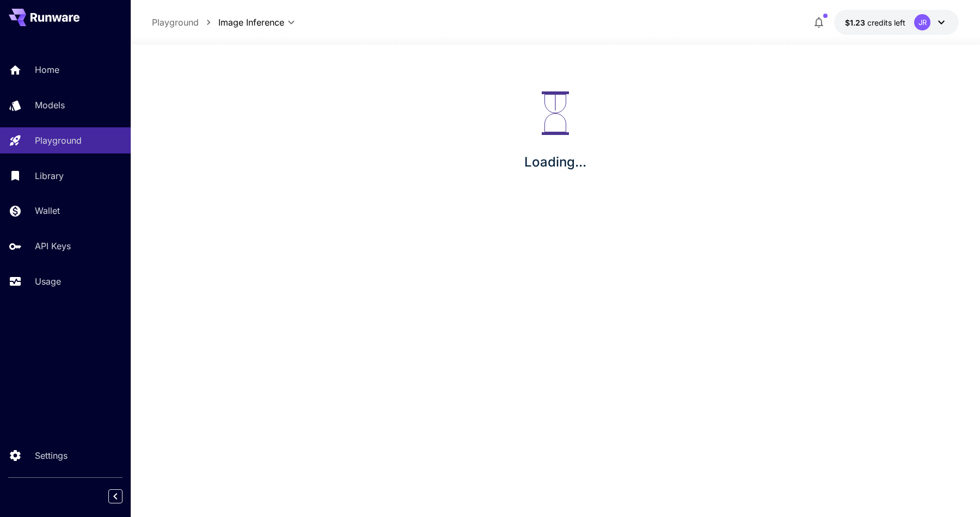 This screenshot has height=517, width=980. Describe the element at coordinates (47, 70) in the screenshot. I see `p: Home` at that location.